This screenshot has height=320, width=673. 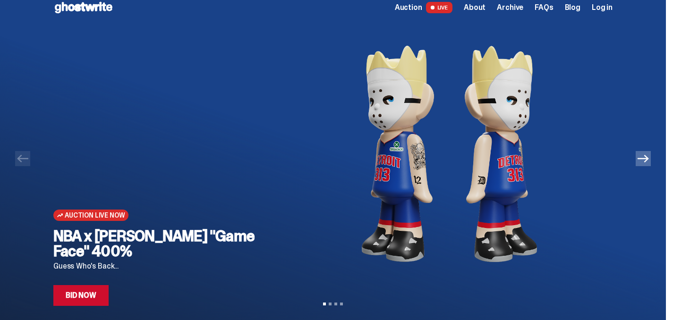 What do you see at coordinates (602, 8) in the screenshot?
I see `a: Log in` at bounding box center [602, 8].